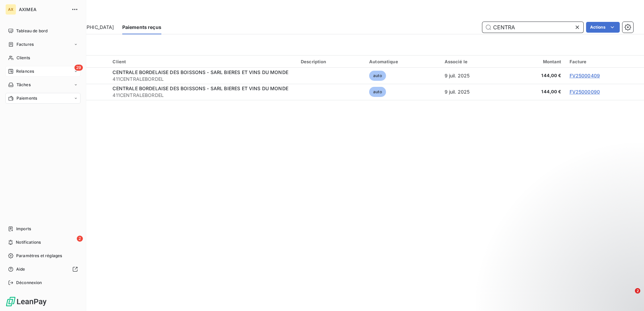 Image resolution: width=644 pixels, height=311 pixels. Describe the element at coordinates (27, 302) in the screenshot. I see `img: Logo LeanPay` at that location.